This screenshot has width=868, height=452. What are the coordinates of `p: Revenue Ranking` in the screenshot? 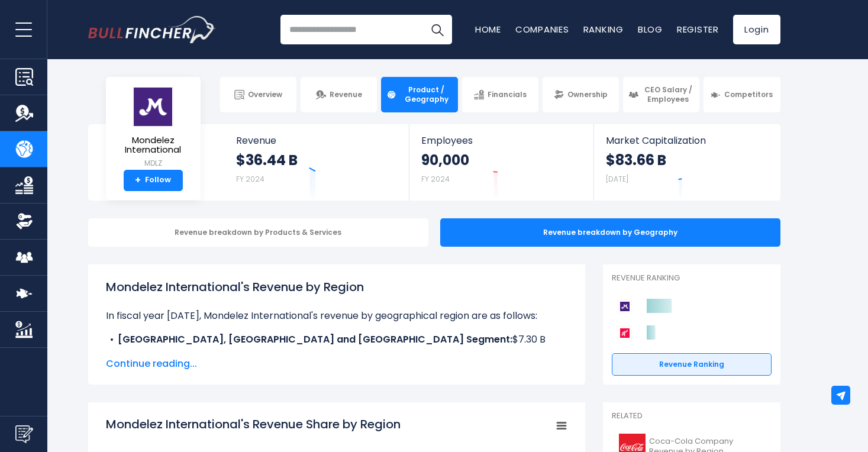 It's located at (691, 278).